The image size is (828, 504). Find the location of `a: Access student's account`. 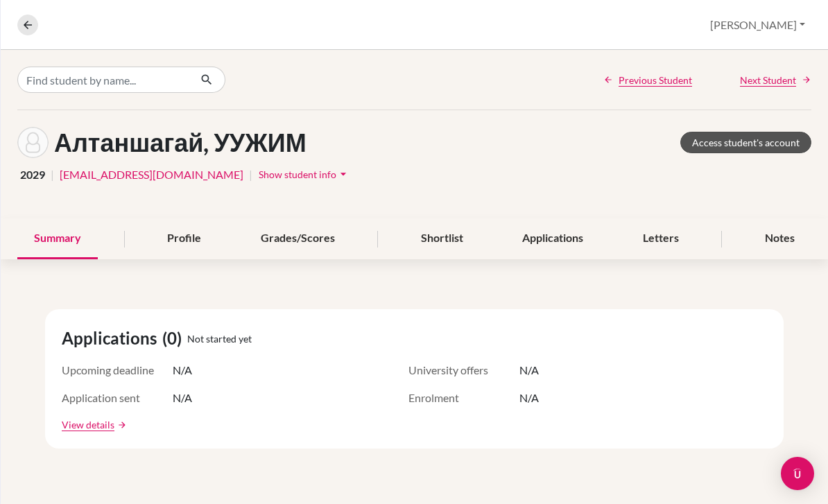

a: Access student's account is located at coordinates (745, 142).